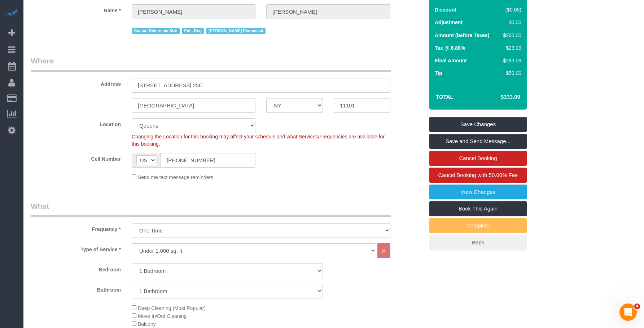  What do you see at coordinates (75, 9) in the screenshot?
I see `label: Name *` at bounding box center [75, 9].